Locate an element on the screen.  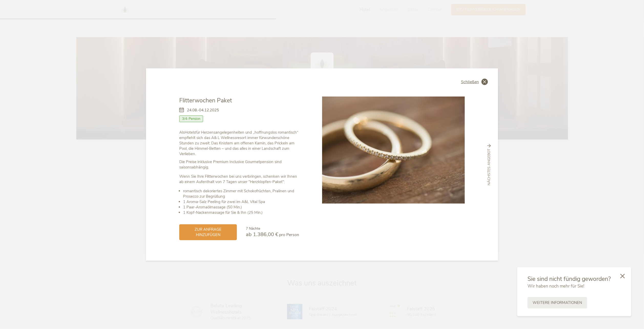
span: 24.08.-04.12.2025 is located at coordinates (203, 110).